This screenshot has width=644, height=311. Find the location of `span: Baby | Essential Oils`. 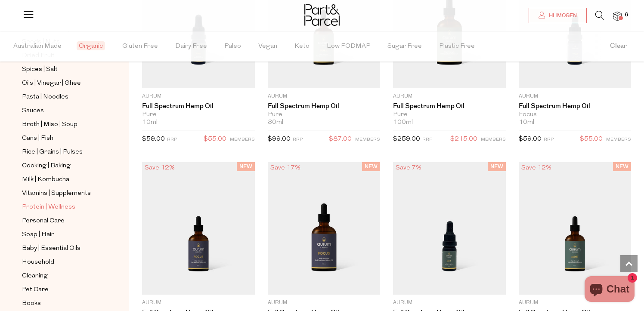

span: Baby | Essential Oils is located at coordinates (51, 248).